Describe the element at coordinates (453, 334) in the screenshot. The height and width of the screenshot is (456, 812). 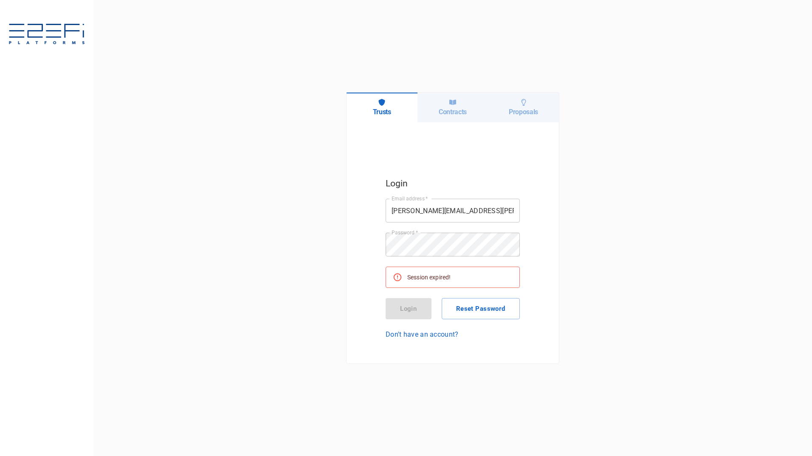
I see `a: Don't have an account?` at that location.